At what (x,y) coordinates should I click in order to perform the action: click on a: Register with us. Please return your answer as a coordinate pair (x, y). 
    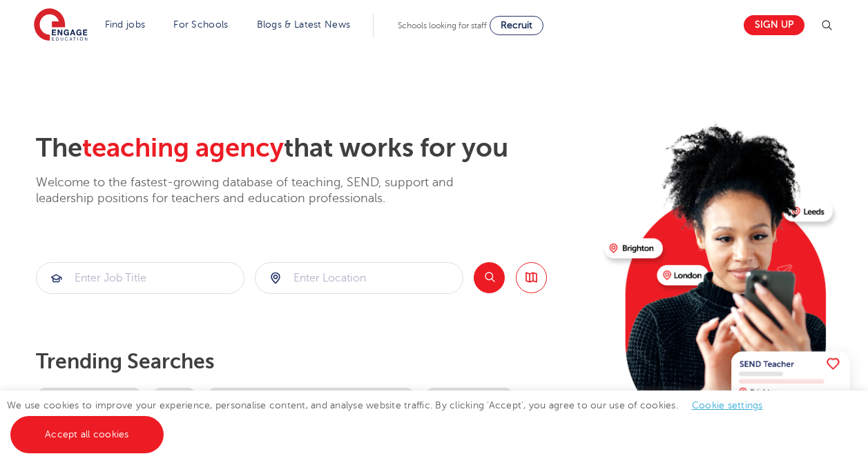
    Looking at the image, I should click on (469, 397).